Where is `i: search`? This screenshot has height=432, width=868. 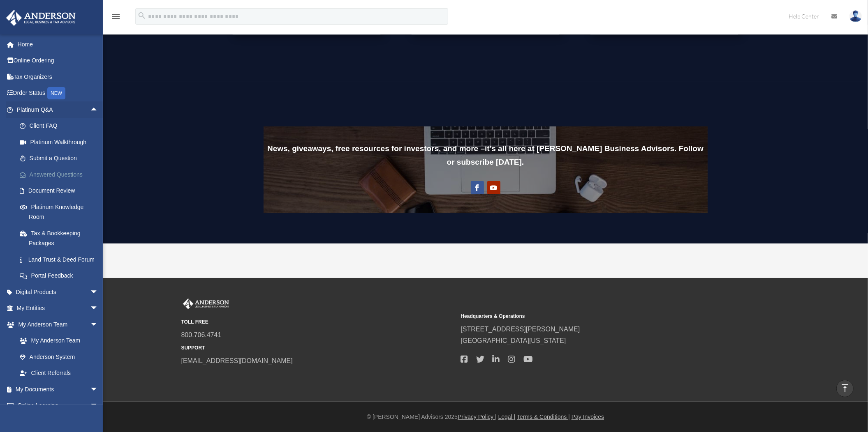 i: search is located at coordinates (142, 16).